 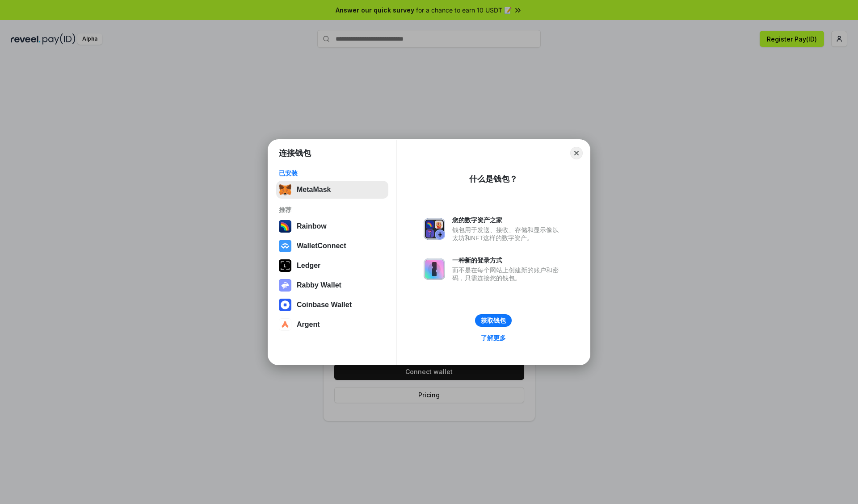 I want to click on div: 获取钱包, so click(x=493, y=320).